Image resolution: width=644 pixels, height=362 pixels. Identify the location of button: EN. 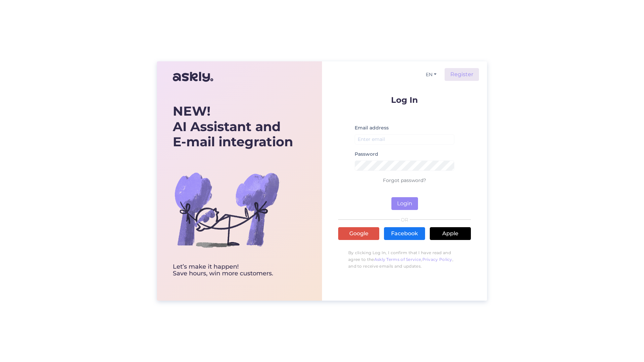
(431, 74).